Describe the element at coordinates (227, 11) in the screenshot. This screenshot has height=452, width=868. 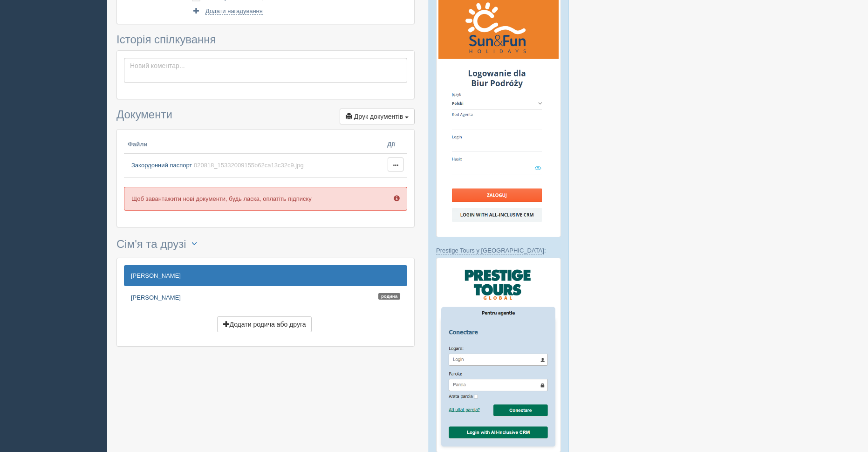
I see `a: Додати нагадування` at that location.